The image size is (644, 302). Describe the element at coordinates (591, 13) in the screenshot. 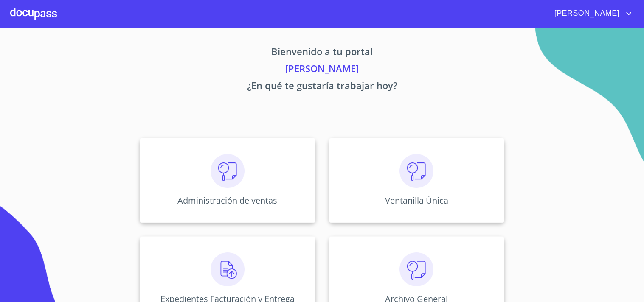

I see `button: account of current user` at that location.